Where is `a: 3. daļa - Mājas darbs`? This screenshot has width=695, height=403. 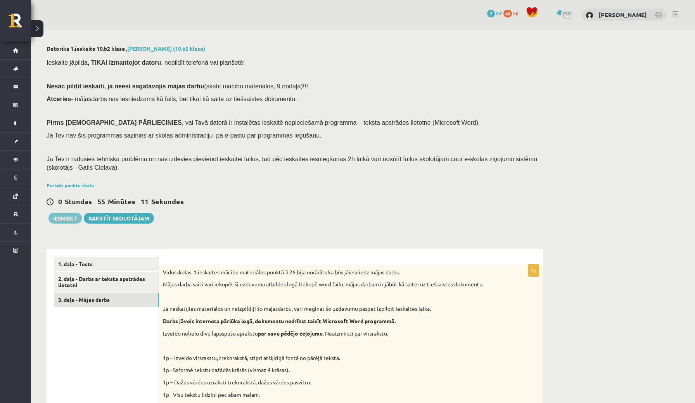 a: 3. daļa - Mājas darbs is located at coordinates (106, 300).